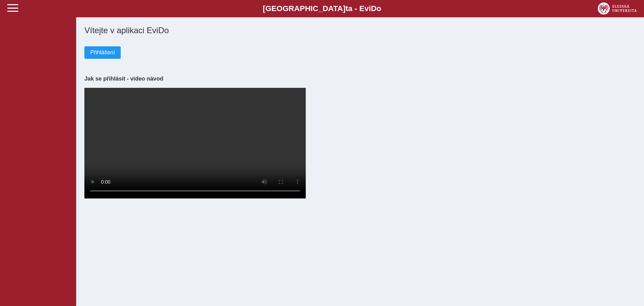  I want to click on h3: Jak se přihlásit - video návod, so click(360, 79).